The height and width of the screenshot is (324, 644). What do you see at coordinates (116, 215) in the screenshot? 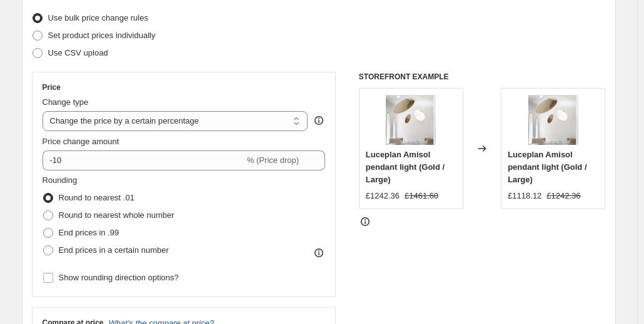
I see `span: Round to nearest whole number` at bounding box center [116, 215].